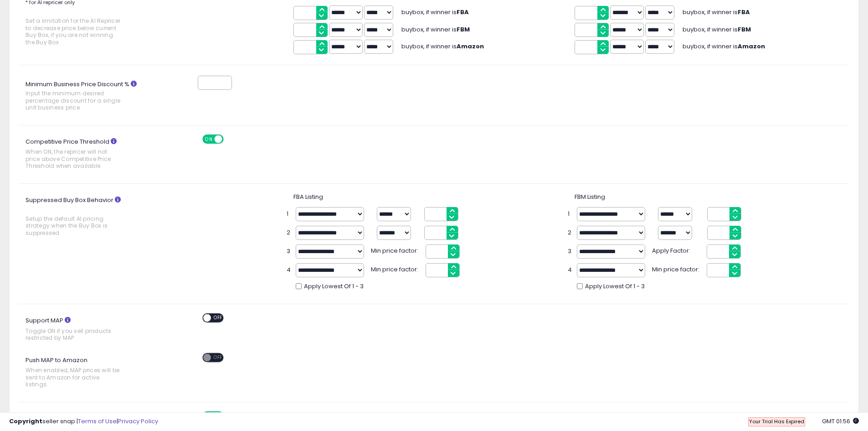 The height and width of the screenshot is (431, 868). Describe the element at coordinates (25, 421) in the screenshot. I see `strong: Copyright` at that location.